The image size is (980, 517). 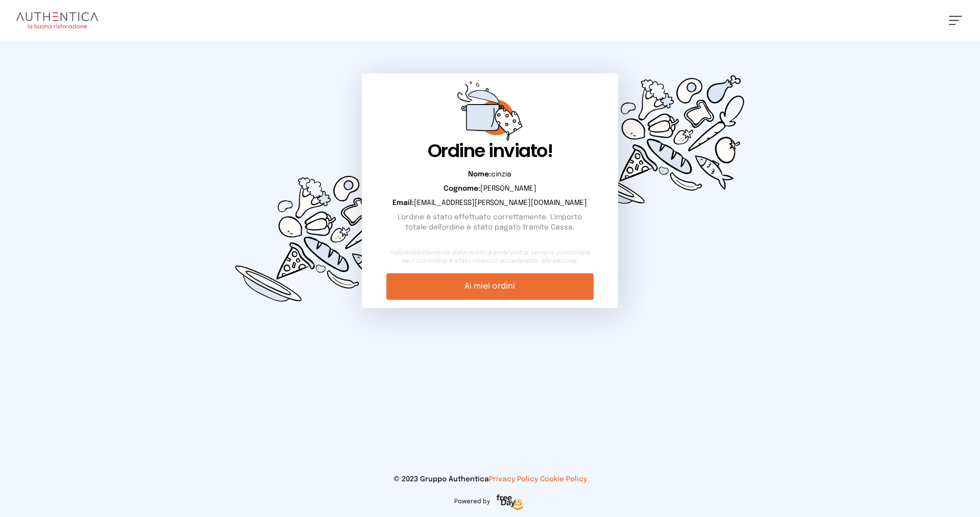 I want to click on a: Cookie Policy, so click(x=563, y=479).